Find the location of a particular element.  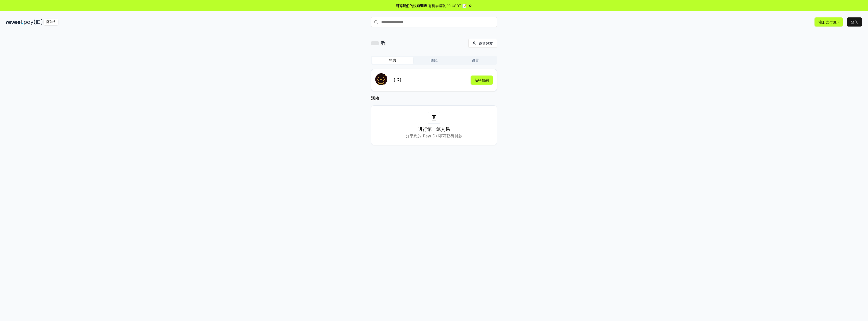

font: 登入 is located at coordinates (855, 22).